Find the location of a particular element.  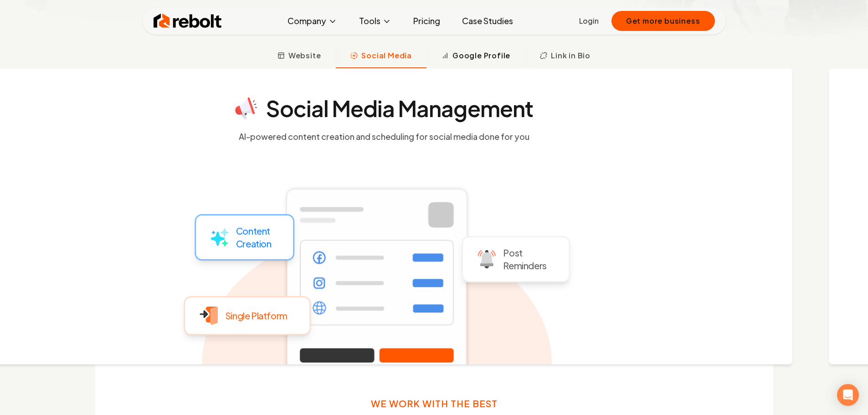

h4: Social Media Management is located at coordinates (399, 108).